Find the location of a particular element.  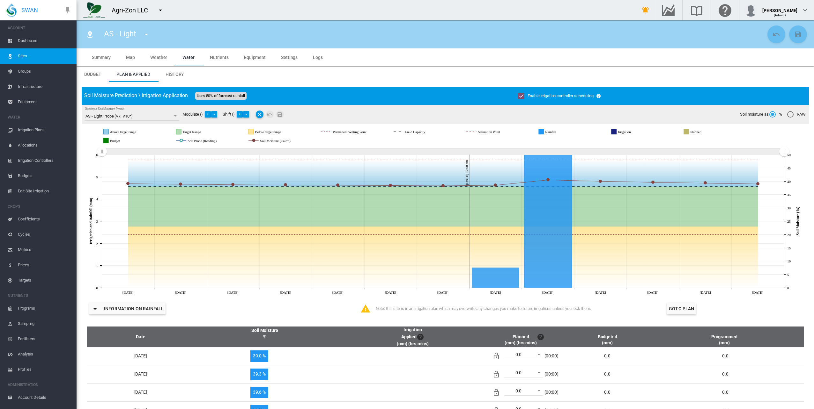

span: WATER is located at coordinates (40, 117).